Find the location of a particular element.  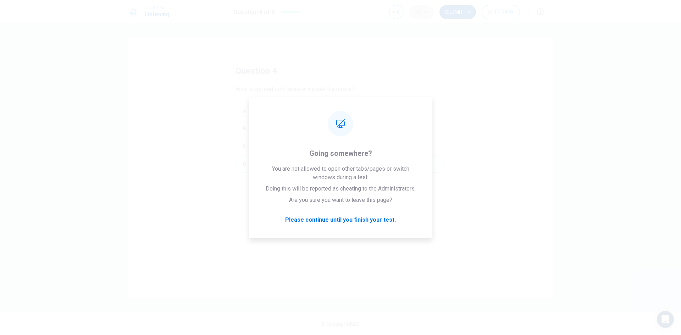

span: 00:08:01 is located at coordinates (504, 12).